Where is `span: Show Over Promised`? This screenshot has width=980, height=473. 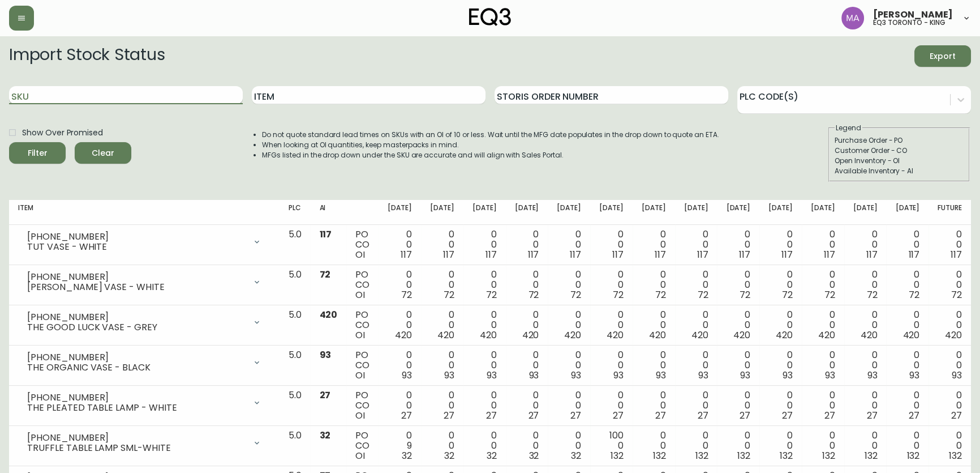 span: Show Over Promised is located at coordinates (62, 133).